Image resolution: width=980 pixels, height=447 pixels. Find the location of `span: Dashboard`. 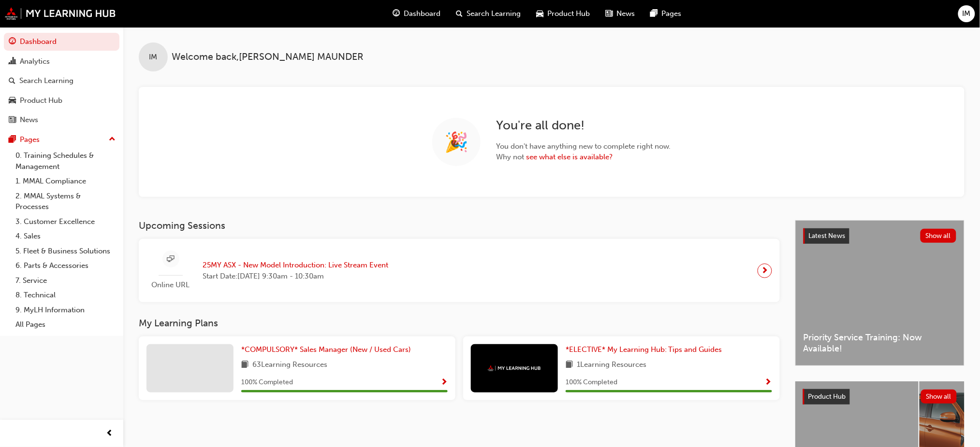

span: Dashboard is located at coordinates (423, 13).